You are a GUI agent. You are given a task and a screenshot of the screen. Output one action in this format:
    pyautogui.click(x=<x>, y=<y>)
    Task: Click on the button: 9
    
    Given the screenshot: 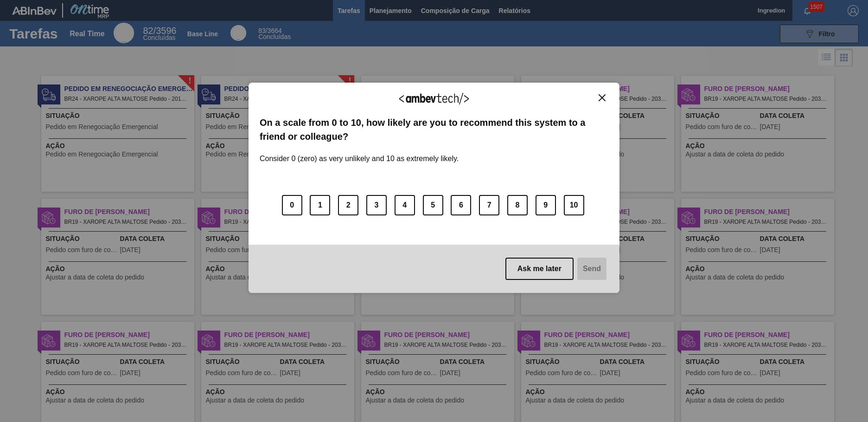 What is the action you would take?
    pyautogui.click(x=546, y=205)
    